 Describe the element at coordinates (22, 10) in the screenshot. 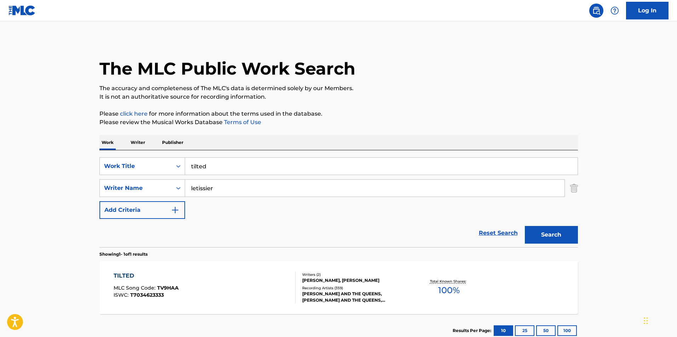

I see `img: MLC Logo` at that location.